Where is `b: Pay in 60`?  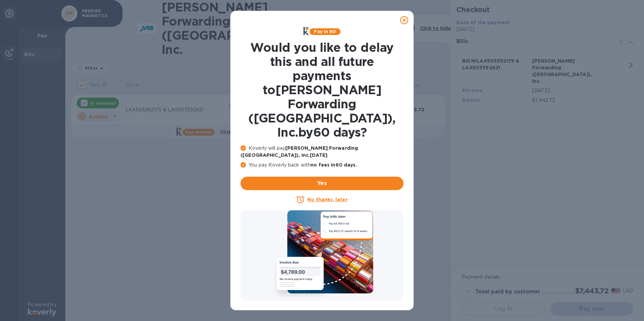 b: Pay in 60 is located at coordinates (324, 31).